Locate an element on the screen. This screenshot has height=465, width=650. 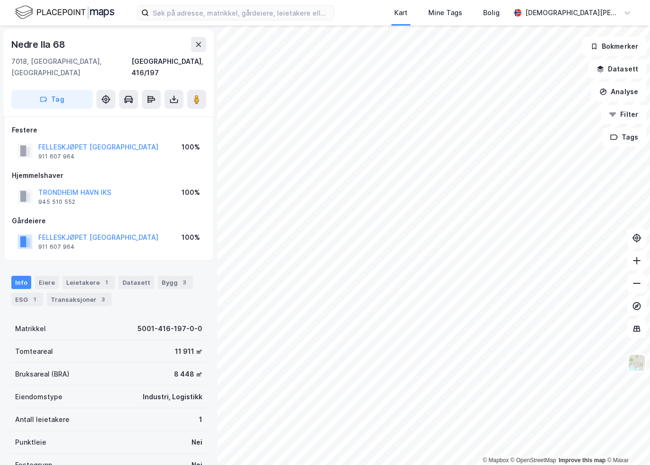
button: Tags is located at coordinates (624, 137).